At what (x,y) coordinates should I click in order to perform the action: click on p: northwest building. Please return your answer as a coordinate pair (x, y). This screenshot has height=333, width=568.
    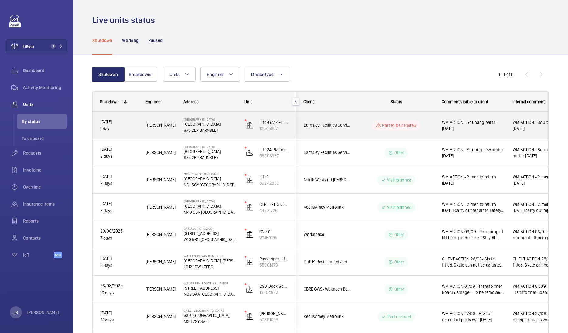
    Looking at the image, I should click on (210, 174).